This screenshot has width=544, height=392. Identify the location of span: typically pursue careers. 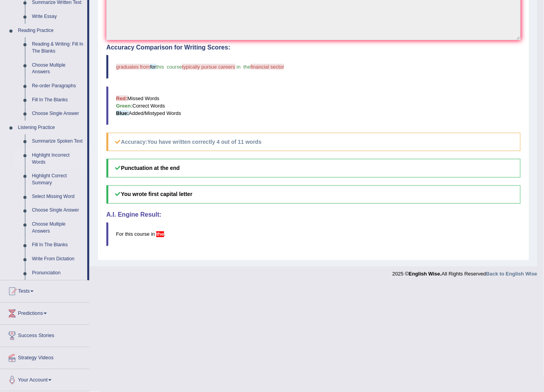
(208, 67).